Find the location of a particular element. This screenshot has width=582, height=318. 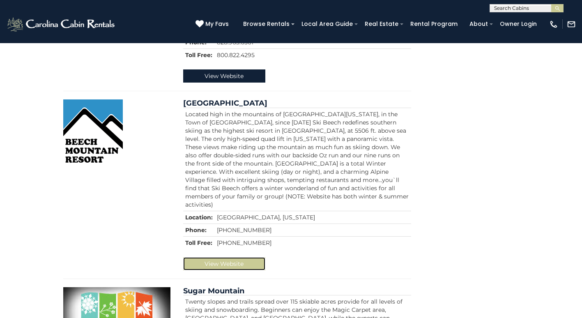

strong: Location: is located at coordinates (199, 217).